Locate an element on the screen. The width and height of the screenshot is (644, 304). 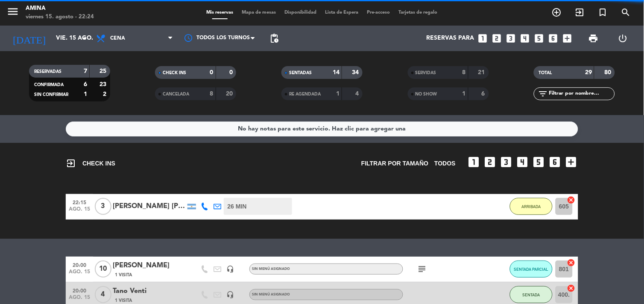
button: SENTADA is located at coordinates (531, 295).